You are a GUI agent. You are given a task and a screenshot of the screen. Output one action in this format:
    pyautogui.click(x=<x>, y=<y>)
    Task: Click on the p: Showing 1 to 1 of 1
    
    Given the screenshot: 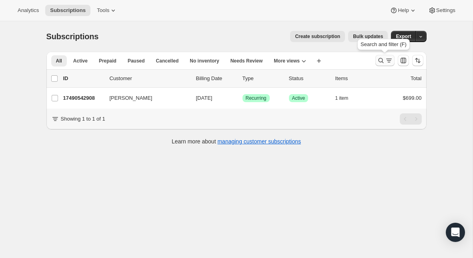 What is the action you would take?
    pyautogui.click(x=83, y=119)
    